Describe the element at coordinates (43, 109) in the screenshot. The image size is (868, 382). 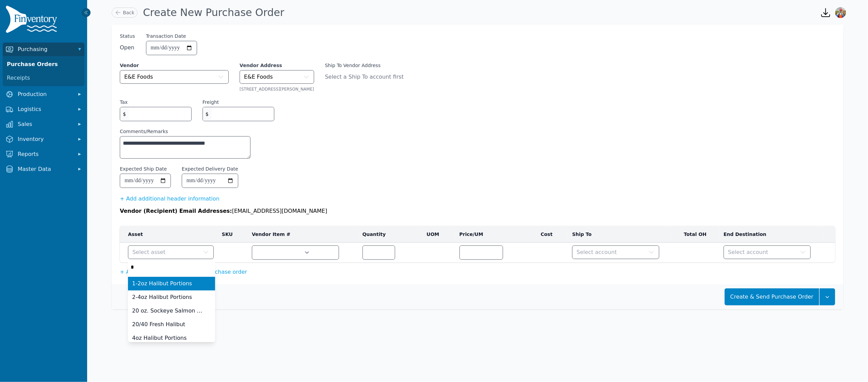
I see `button: Logistics` at that location.